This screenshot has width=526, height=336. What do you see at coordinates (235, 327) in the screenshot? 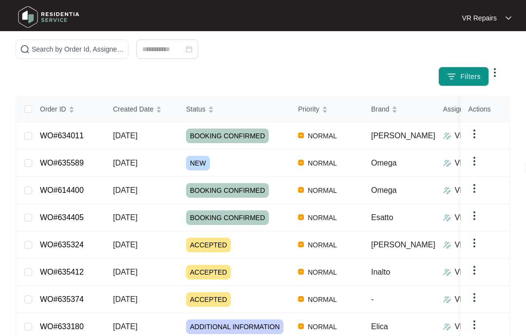
I see `span: ADDITIONAL INFORMATION` at bounding box center [235, 327].